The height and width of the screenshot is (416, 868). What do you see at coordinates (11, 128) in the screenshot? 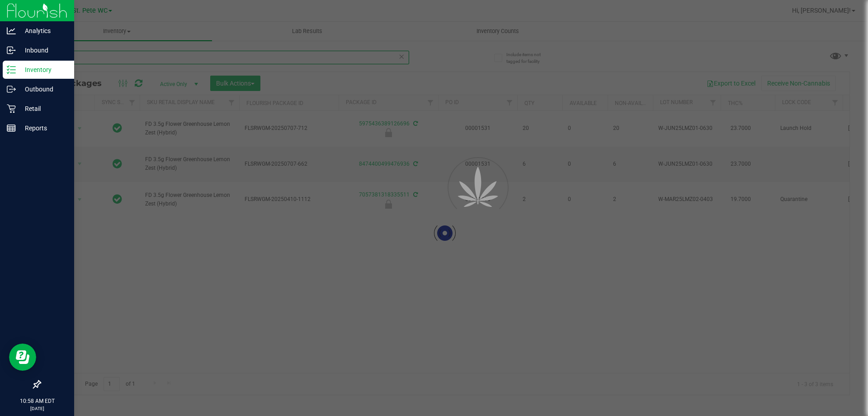
I see `inline-svg: Reports` at bounding box center [11, 128].